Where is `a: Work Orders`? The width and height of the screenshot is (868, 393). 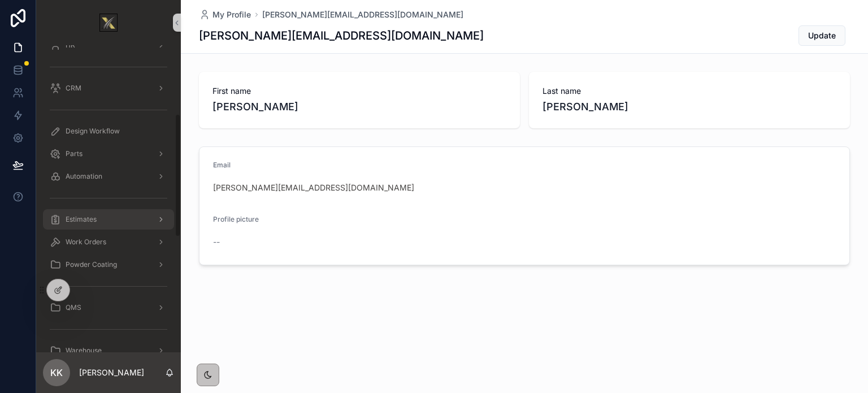
a: Work Orders is located at coordinates (108, 242).